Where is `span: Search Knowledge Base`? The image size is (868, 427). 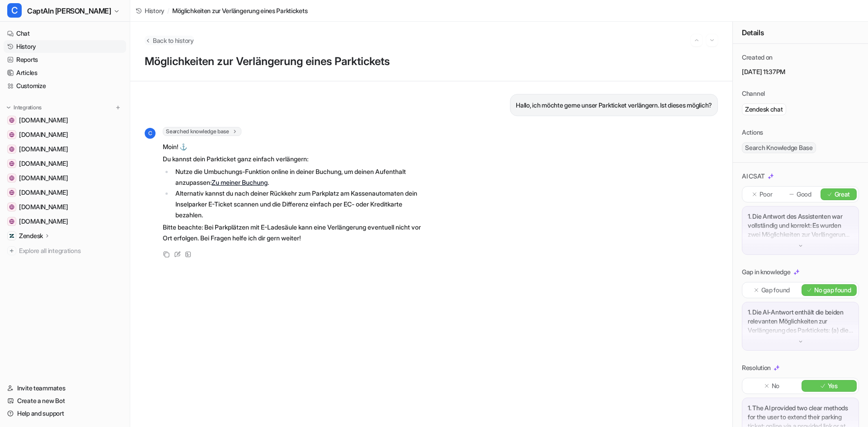
span: Search Knowledge Base is located at coordinates (779, 148).